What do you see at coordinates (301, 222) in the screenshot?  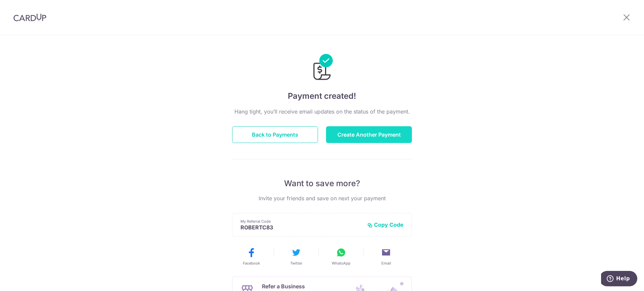 I see `p: My Referral Code` at bounding box center [301, 222].